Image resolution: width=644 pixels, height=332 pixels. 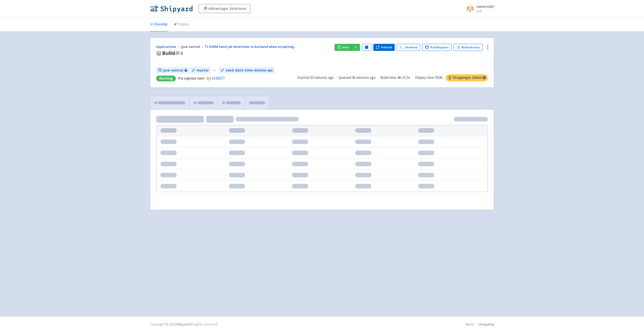 What do you see at coordinates (485, 11) in the screenshot?
I see `small: User` at bounding box center [485, 11].